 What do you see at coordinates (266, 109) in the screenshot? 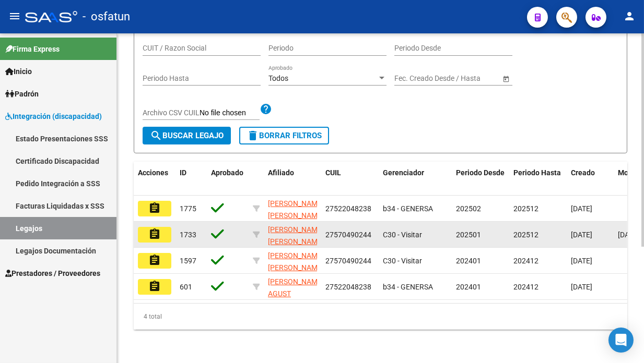
I see `mat-icon: help` at bounding box center [266, 109].